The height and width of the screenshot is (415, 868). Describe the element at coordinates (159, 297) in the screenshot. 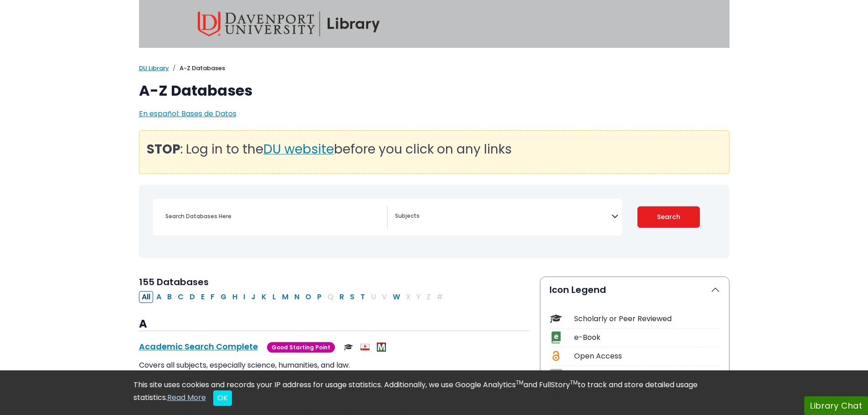

I see `button: Filter Results A` at that location.